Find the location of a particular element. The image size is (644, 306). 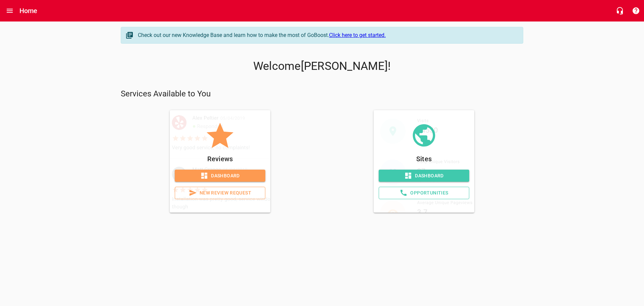

a: Click here to get started. is located at coordinates (358, 35).